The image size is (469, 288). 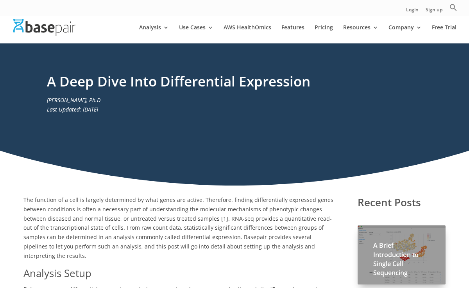 I want to click on h1: A Deep Dive Into Differential Expression, so click(x=235, y=83).